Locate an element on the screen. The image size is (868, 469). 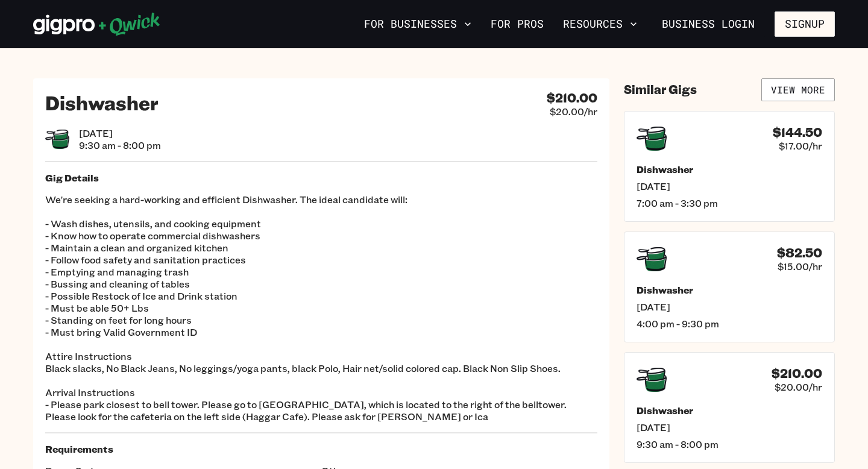
span: 7:00 am - 3:30 pm is located at coordinates (729, 203).